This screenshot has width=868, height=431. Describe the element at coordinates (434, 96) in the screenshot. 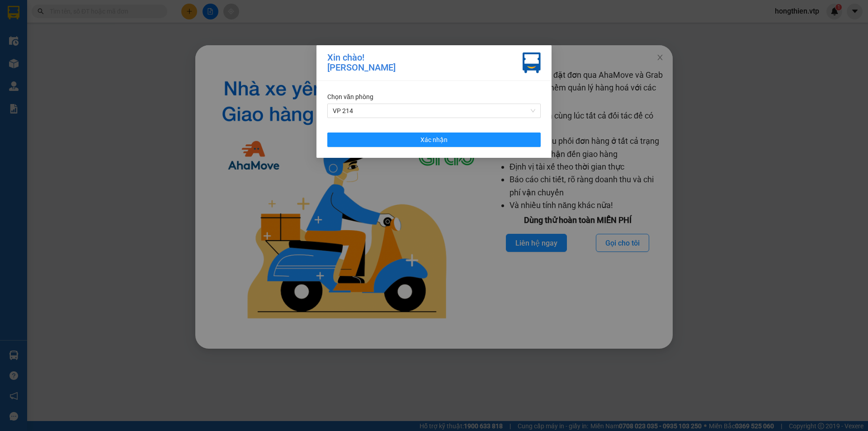

I see `div: Chọn văn phòng` at that location.